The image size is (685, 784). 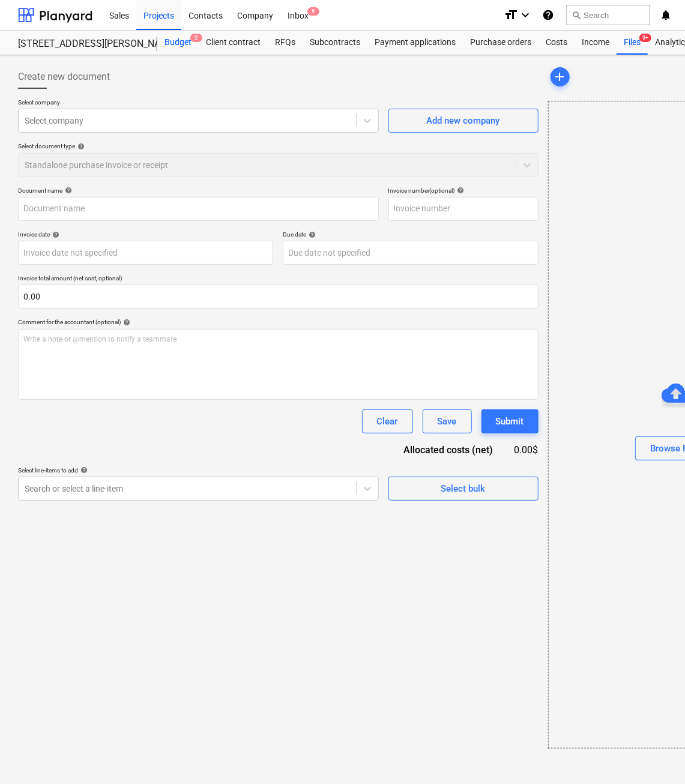 What do you see at coordinates (510, 421) in the screenshot?
I see `div: Submit` at bounding box center [510, 421].